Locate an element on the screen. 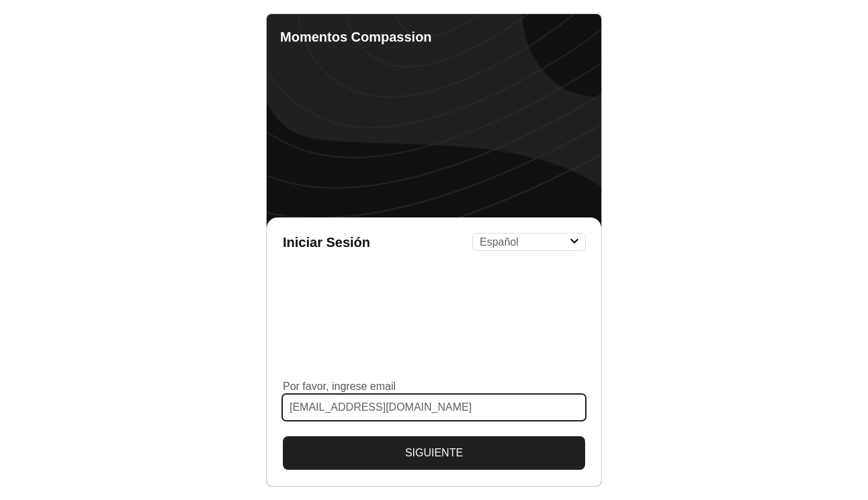  select: Language is located at coordinates (528, 242).